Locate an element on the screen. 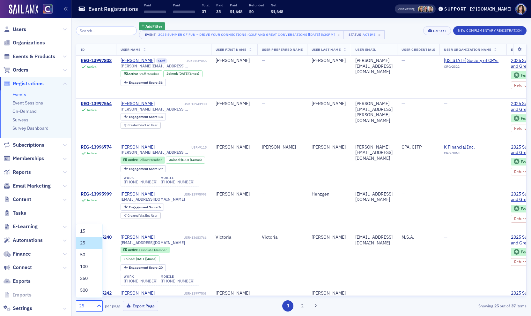 The width and height of the screenshot is (531, 316). a: Imports is located at coordinates (18, 295).